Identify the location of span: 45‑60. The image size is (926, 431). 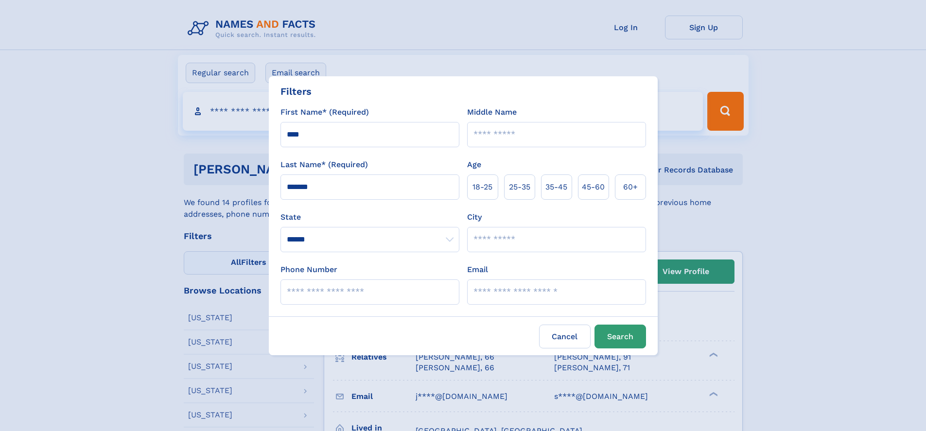
(593, 187).